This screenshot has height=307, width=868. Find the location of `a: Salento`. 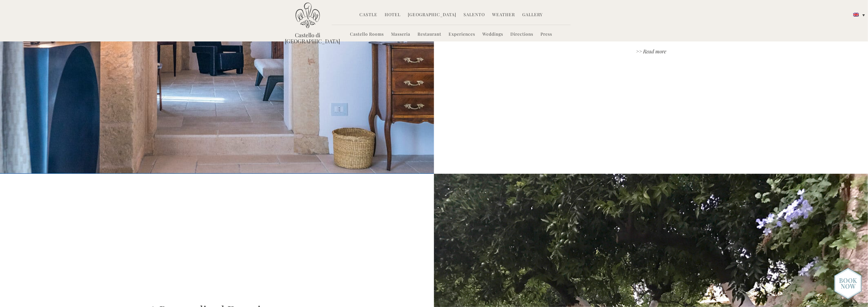

a: Salento is located at coordinates (475, 15).